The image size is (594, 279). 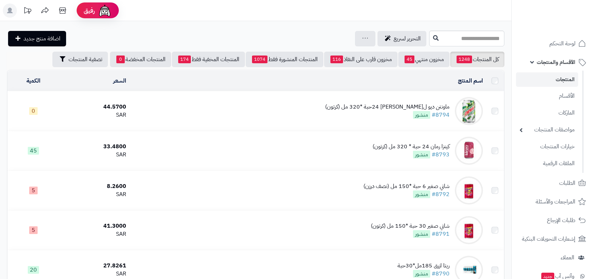 What do you see at coordinates (94, 107) in the screenshot?
I see `div: 44.5700` at bounding box center [94, 107].